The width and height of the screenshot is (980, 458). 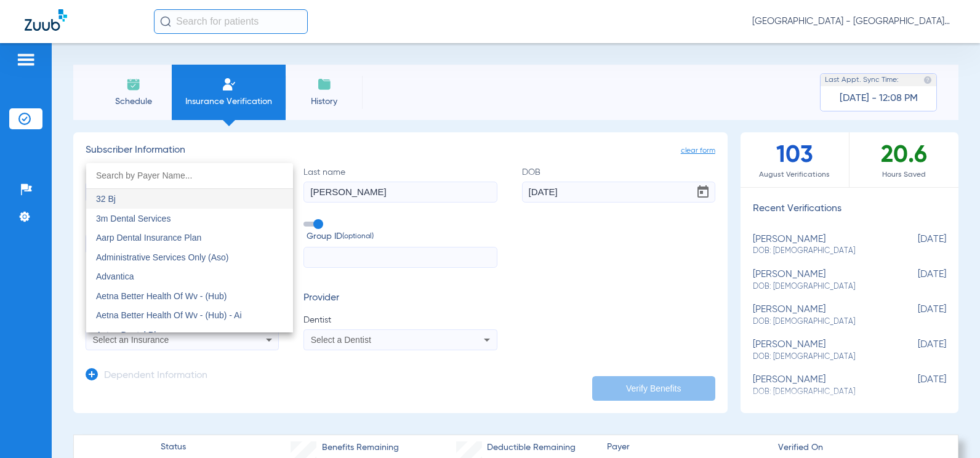 I want to click on span: Aetna Better Health Of Wv - (Hub) - Ai, so click(x=168, y=315).